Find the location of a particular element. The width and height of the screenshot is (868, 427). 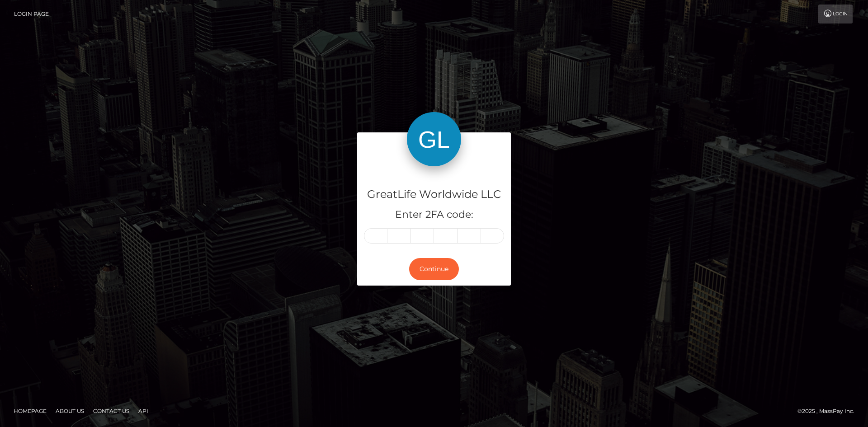

button: Continue is located at coordinates (434, 269).